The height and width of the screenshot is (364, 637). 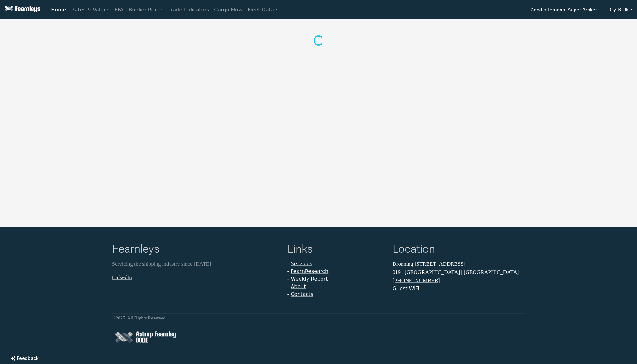 I want to click on a: Fleet Data, so click(x=263, y=10).